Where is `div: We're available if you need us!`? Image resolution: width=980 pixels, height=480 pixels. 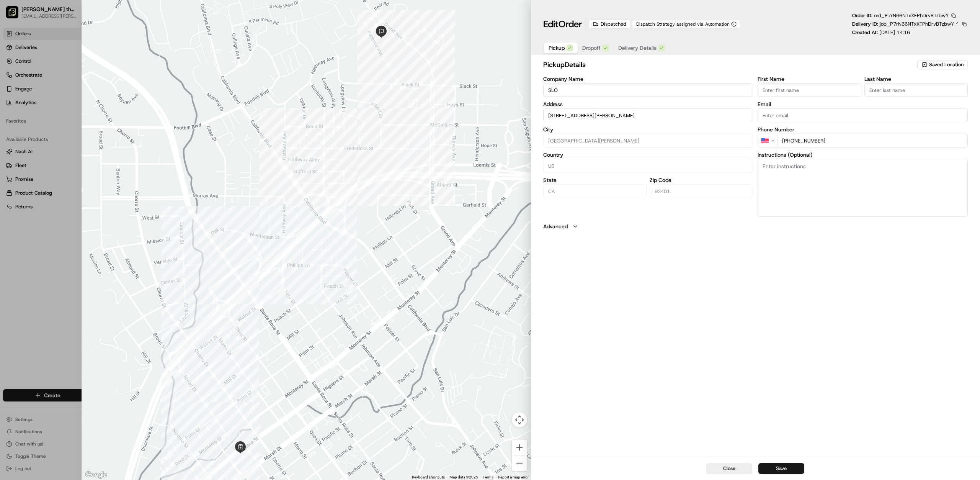 div: We're available if you need us! is located at coordinates (61, 84).